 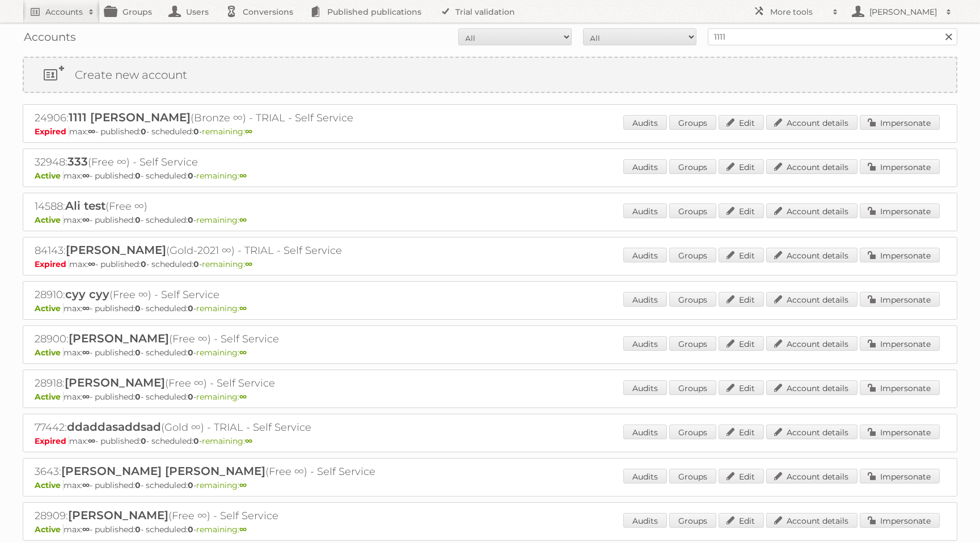 What do you see at coordinates (114, 426) in the screenshot?
I see `span: ddaddasaddsad` at bounding box center [114, 426].